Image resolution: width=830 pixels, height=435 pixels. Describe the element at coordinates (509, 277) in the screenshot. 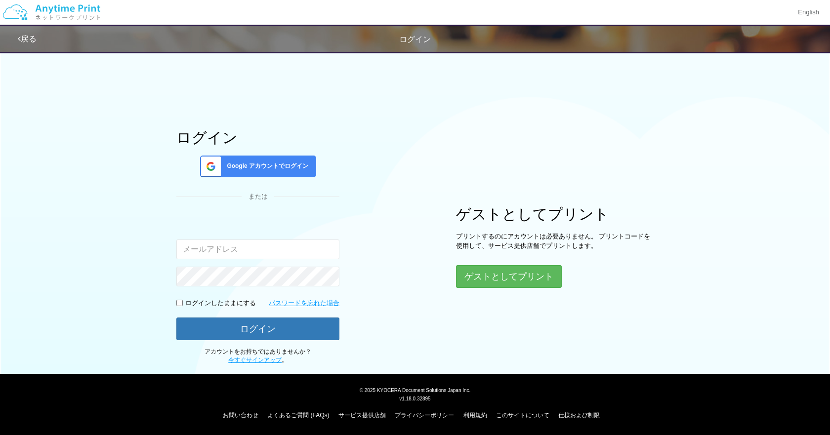

I see `button: ゲストとしてプリント` at that location.